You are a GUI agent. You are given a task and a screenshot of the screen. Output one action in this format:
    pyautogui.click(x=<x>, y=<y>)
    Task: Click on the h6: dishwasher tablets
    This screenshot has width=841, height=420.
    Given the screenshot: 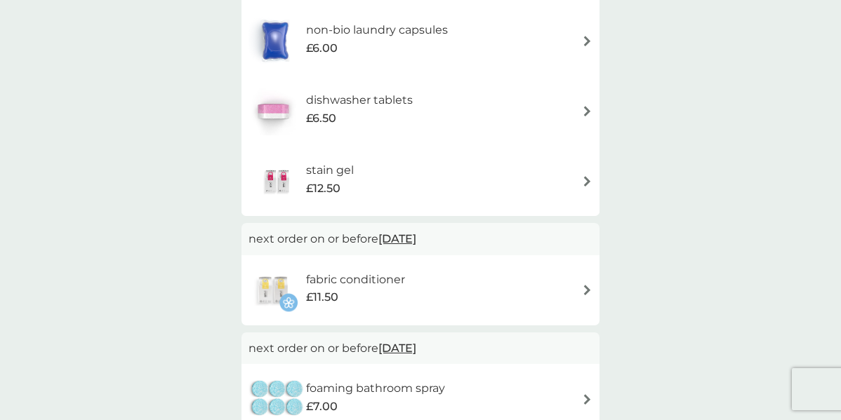 What is the action you would take?
    pyautogui.click(x=359, y=100)
    